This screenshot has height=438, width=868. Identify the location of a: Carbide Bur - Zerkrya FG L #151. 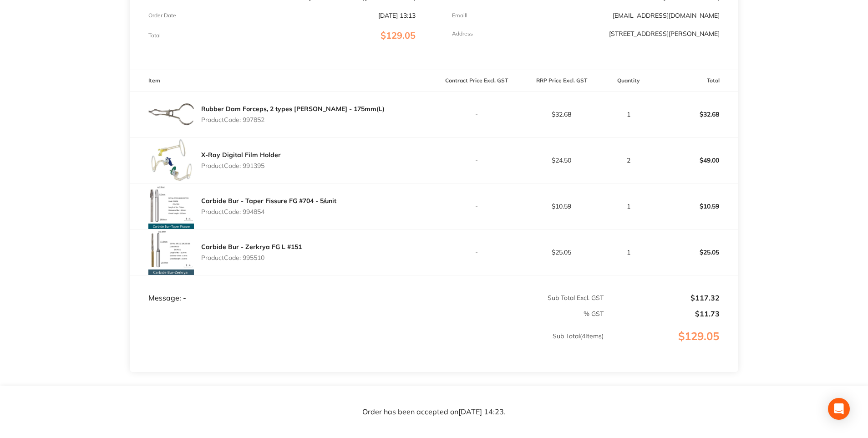
(251, 246).